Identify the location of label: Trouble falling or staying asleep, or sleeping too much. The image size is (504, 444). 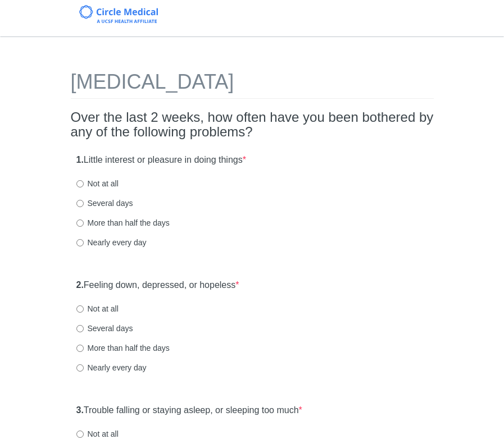
(189, 410).